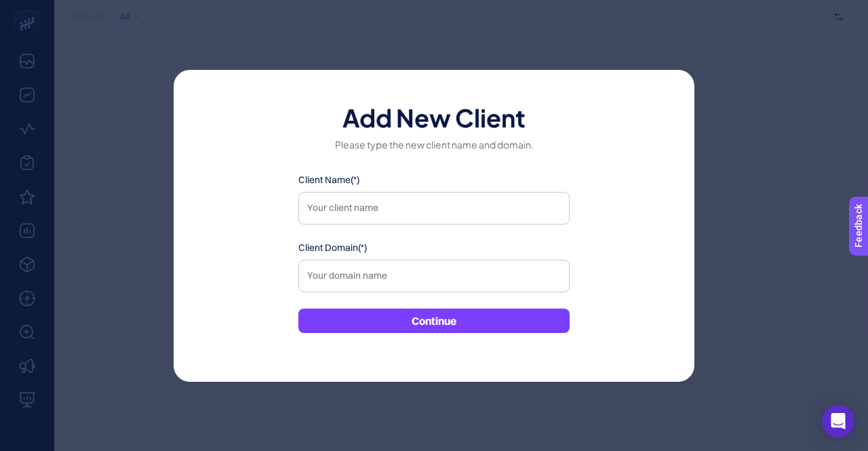 Image resolution: width=868 pixels, height=451 pixels. Describe the element at coordinates (434, 276) in the screenshot. I see `input: Your domain name` at that location.